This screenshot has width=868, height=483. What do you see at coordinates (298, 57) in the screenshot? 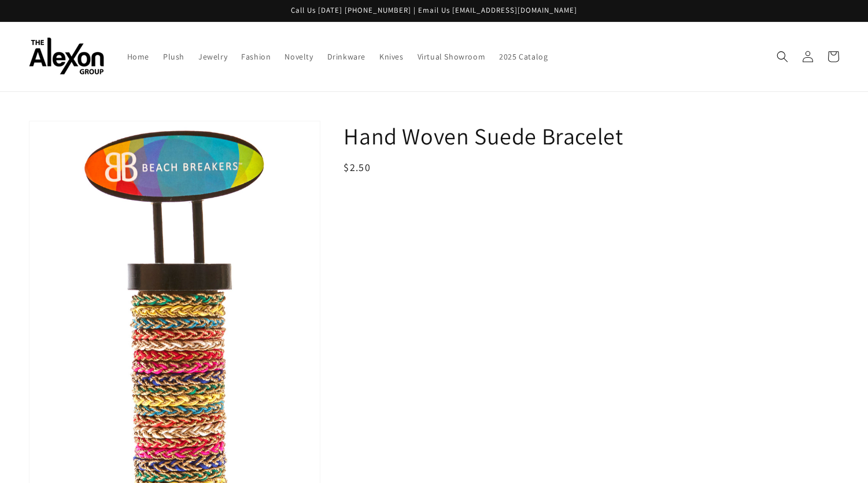
I see `span: Novelty` at bounding box center [298, 57].